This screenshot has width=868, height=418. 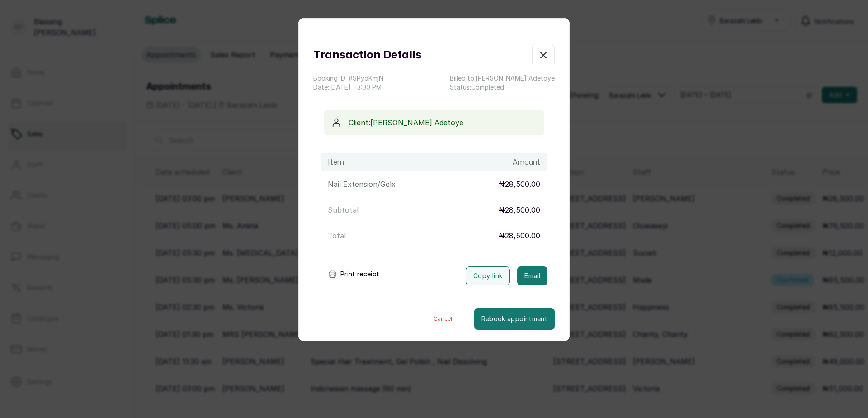 I want to click on h1: Item, so click(x=336, y=162).